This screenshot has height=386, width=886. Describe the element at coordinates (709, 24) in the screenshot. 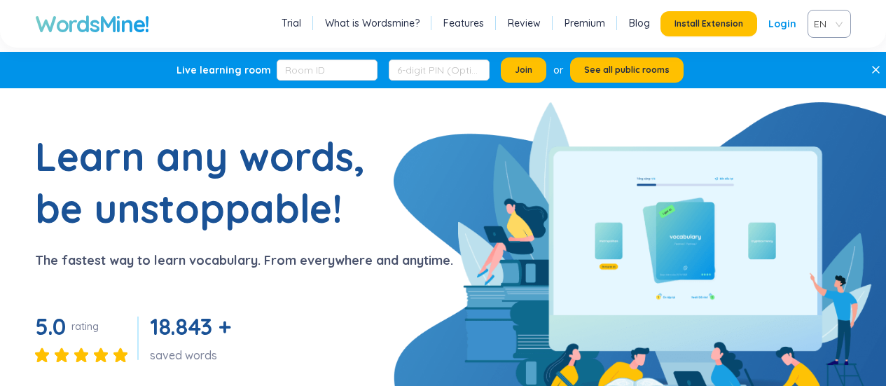

I see `button: Install Extension` at that location.